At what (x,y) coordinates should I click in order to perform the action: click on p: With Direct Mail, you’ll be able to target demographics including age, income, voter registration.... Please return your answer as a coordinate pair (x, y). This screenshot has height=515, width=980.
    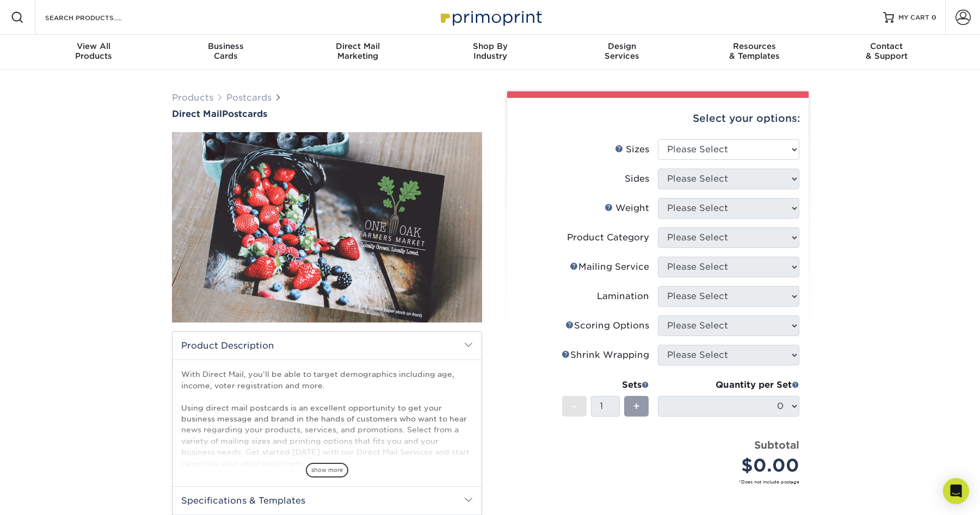
    Looking at the image, I should click on (327, 419).